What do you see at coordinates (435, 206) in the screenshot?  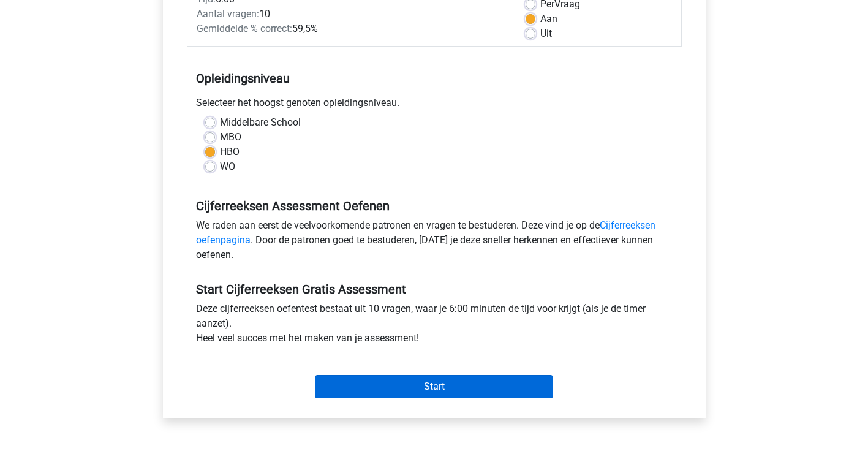 I see `h5: Cijferreeksen Assessment Oefenen` at bounding box center [435, 206].